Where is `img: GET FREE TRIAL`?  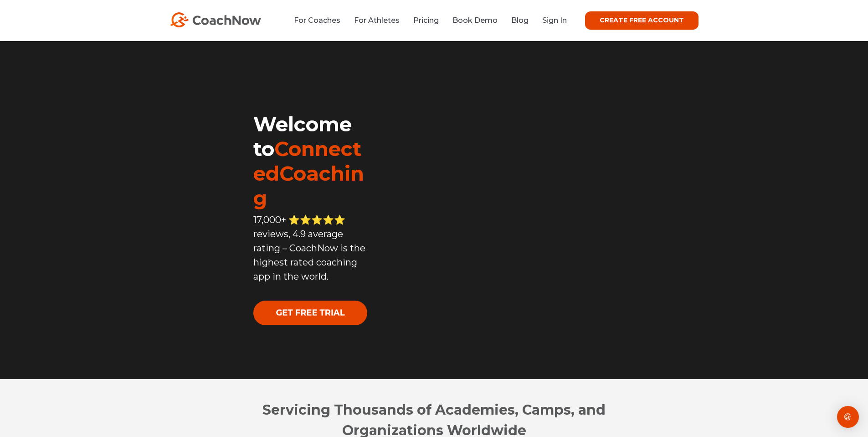 img: GET FREE TRIAL is located at coordinates (311, 312).